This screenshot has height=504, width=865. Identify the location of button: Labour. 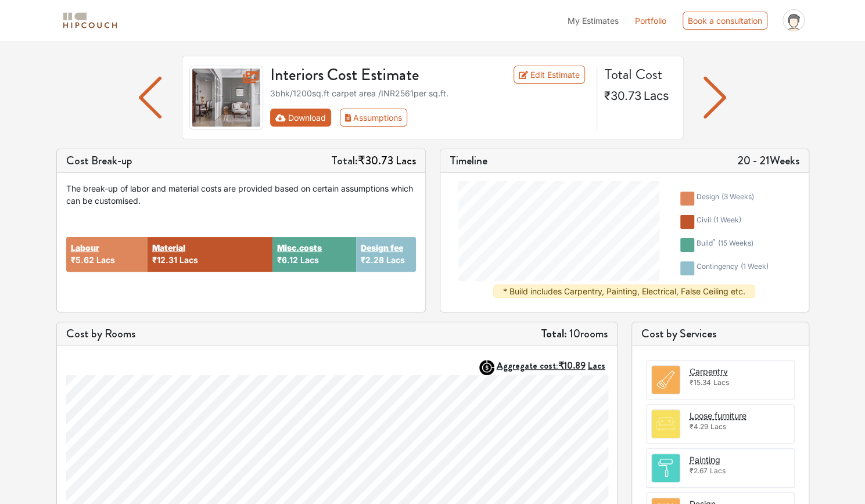
(85, 247).